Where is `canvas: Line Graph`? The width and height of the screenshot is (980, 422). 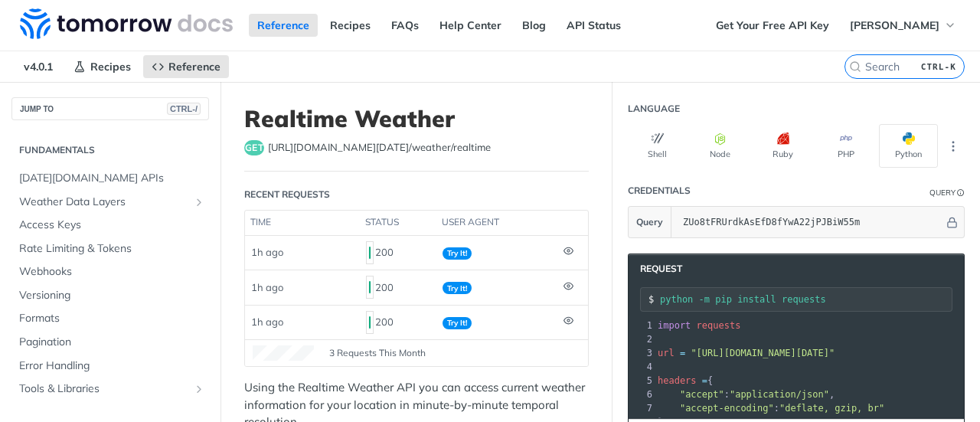 canvas: Line Graph is located at coordinates (283, 353).